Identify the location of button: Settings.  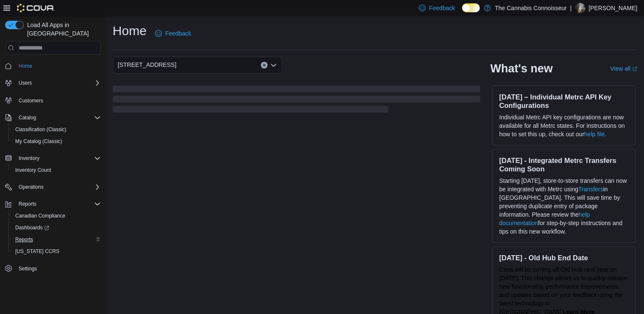
(53, 268).